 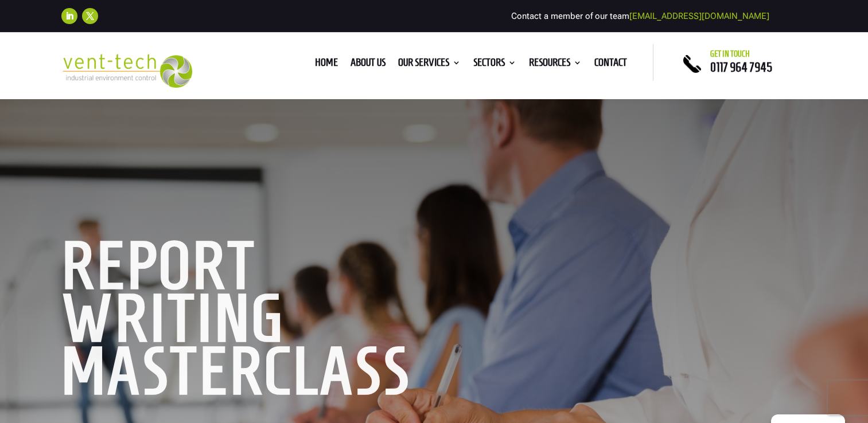 What do you see at coordinates (742, 67) in the screenshot?
I see `a: 0117 964 7945` at bounding box center [742, 67].